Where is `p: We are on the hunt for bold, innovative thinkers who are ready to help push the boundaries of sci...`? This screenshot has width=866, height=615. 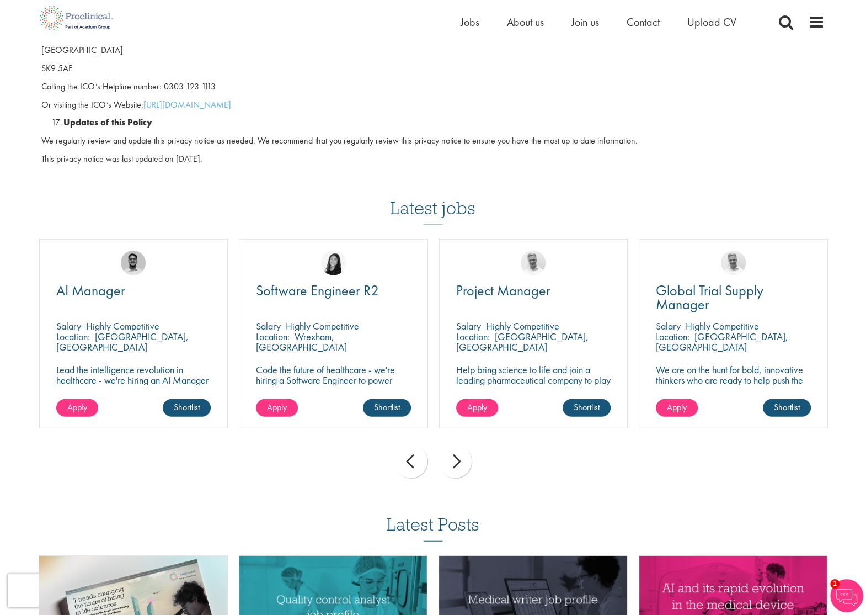 p: We are on the hunt for bold, innovative thinkers who are ready to help push the boundaries of sci... is located at coordinates (733, 385).